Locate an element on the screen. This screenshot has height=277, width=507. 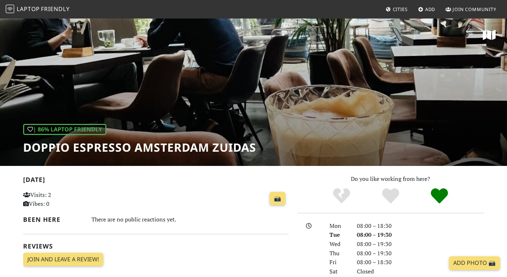
span: Laptop is located at coordinates (28, 9).